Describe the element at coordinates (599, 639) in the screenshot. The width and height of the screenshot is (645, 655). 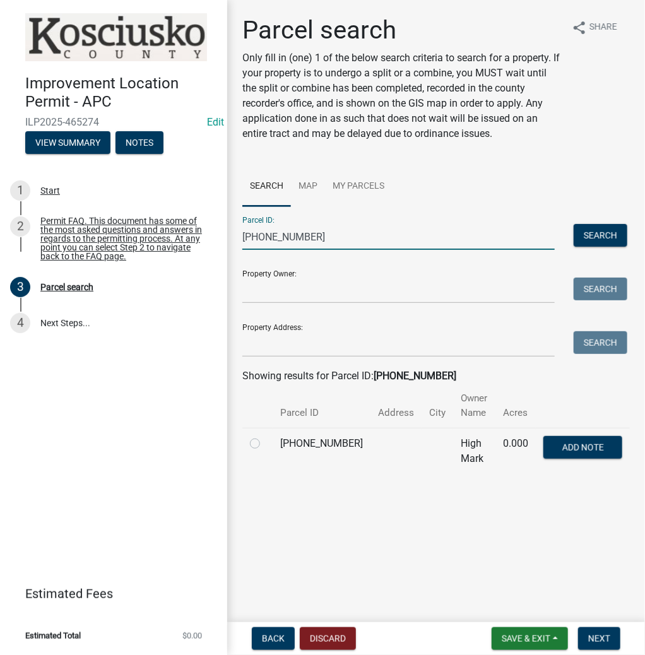
I see `span: Next` at that location.